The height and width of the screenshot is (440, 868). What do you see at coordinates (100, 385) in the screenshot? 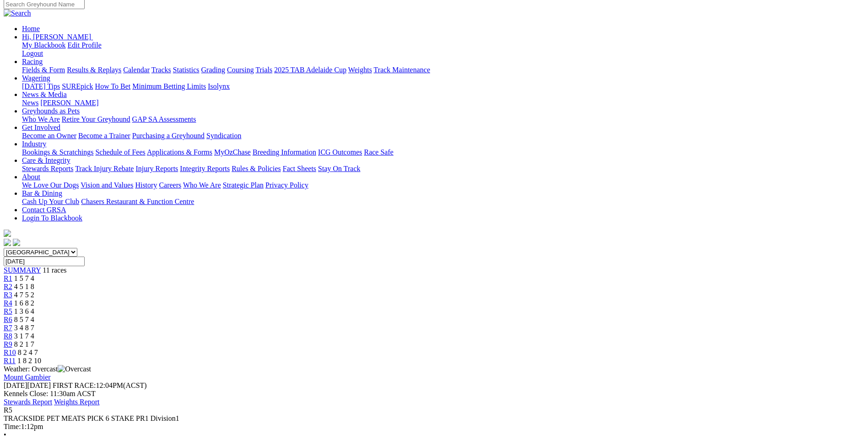
I see `span: 12:04PM(ACST)` at bounding box center [100, 385].